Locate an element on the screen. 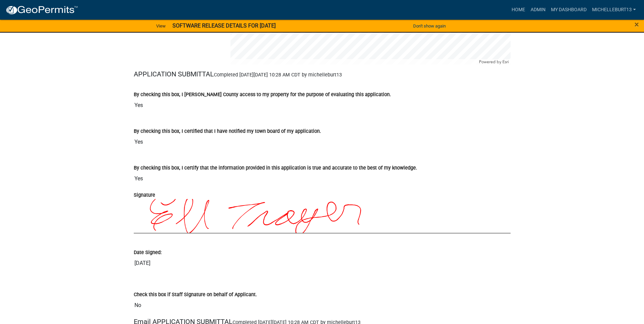  button: Close is located at coordinates (636, 25).